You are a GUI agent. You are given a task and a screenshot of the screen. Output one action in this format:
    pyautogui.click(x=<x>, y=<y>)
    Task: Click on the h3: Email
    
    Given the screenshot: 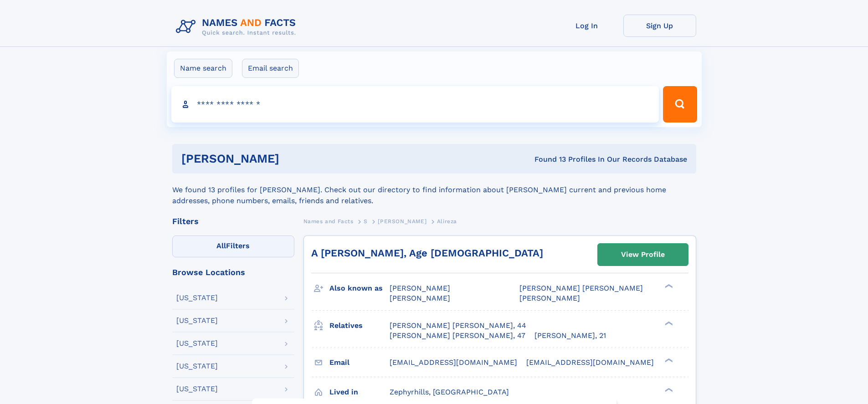 What is the action you would take?
    pyautogui.click(x=359, y=362)
    